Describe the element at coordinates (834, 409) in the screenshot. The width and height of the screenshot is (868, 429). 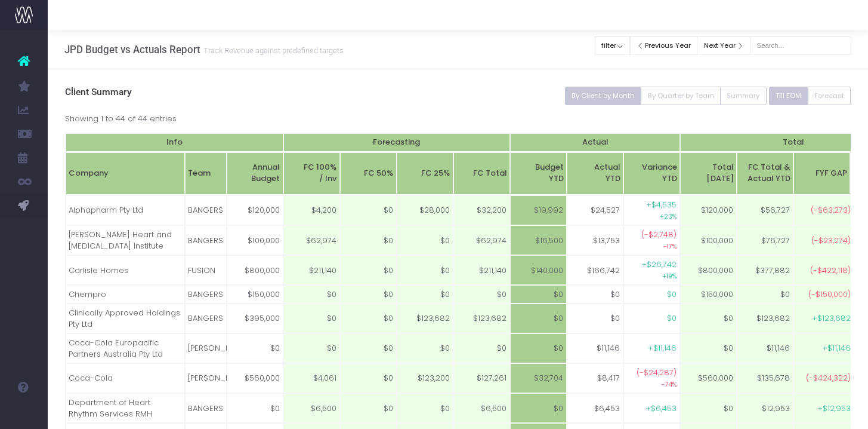
I see `span: +$12,953` at that location.